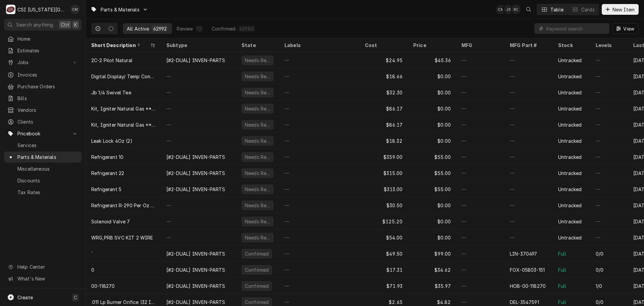  Describe the element at coordinates (625, 28) in the screenshot. I see `button: View` at that location.